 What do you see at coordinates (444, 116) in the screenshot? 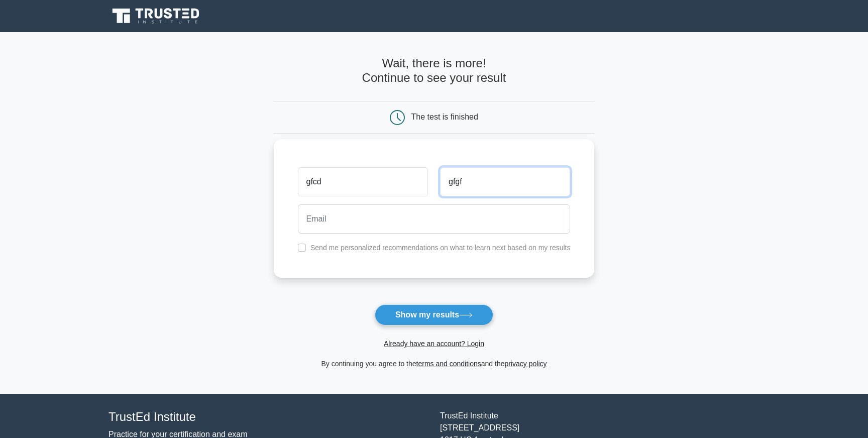
I see `div: The test is finished` at bounding box center [444, 116].